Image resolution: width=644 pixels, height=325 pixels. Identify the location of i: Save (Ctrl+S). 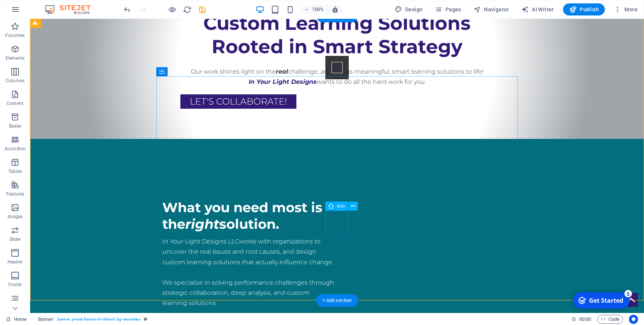
(202, 9).